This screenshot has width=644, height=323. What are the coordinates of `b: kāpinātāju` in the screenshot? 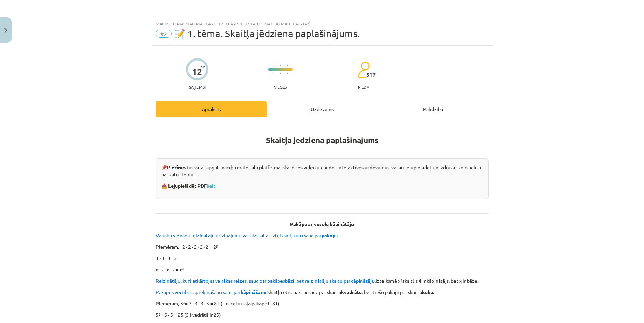 It's located at (363, 281).